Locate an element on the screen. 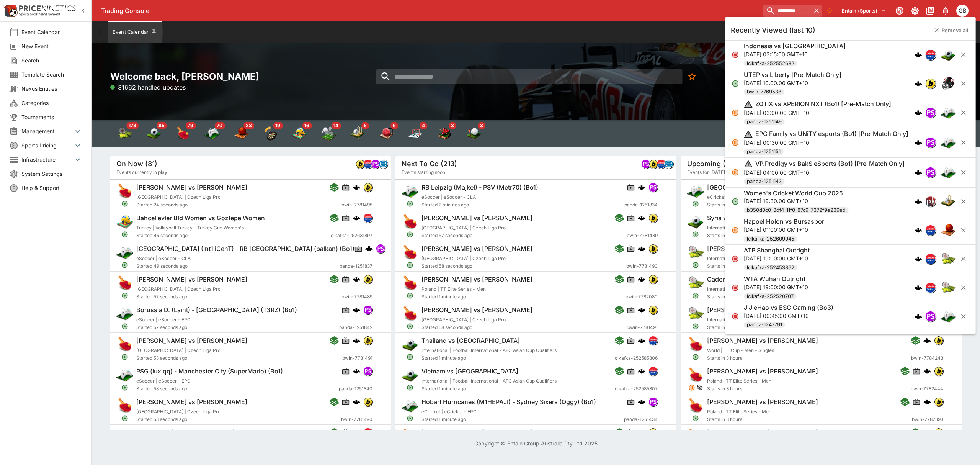  span: panda-1251840 is located at coordinates (355, 389).